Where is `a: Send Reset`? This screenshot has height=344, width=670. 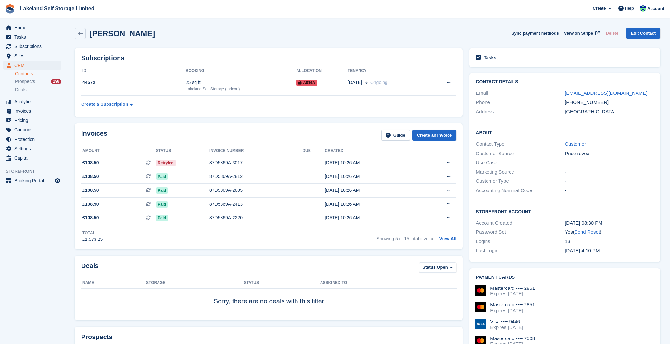 a: Send Reset is located at coordinates (587, 232).